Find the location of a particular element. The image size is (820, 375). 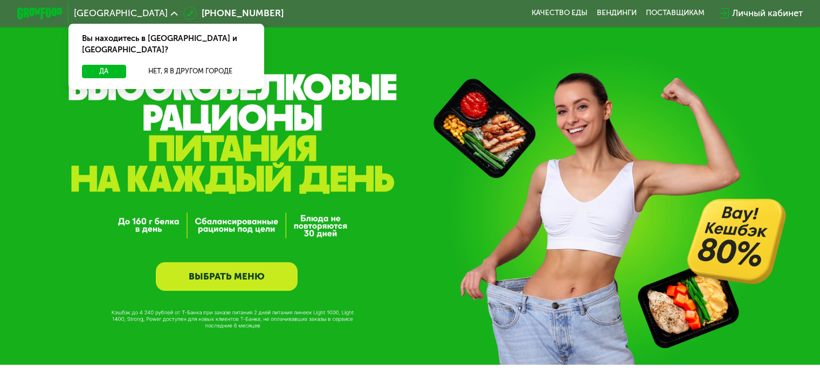

a: ВЫБРАТЬ МЕНЮ is located at coordinates (226, 276).